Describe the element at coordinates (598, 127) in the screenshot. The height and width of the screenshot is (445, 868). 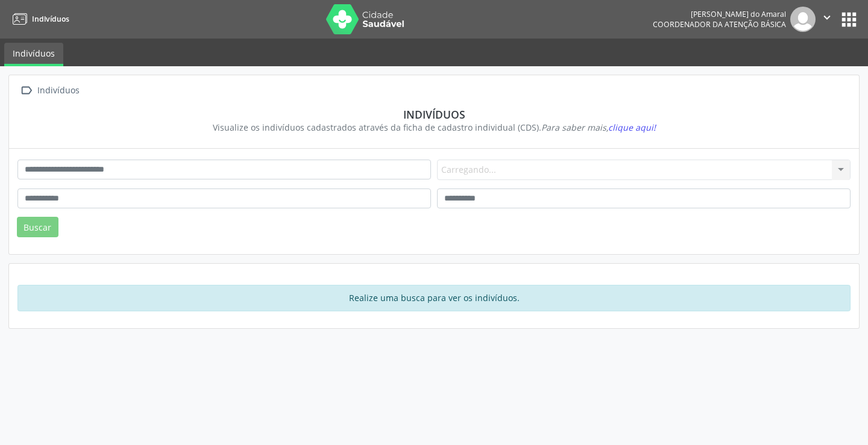
I see `i: Para saber mais,` at that location.